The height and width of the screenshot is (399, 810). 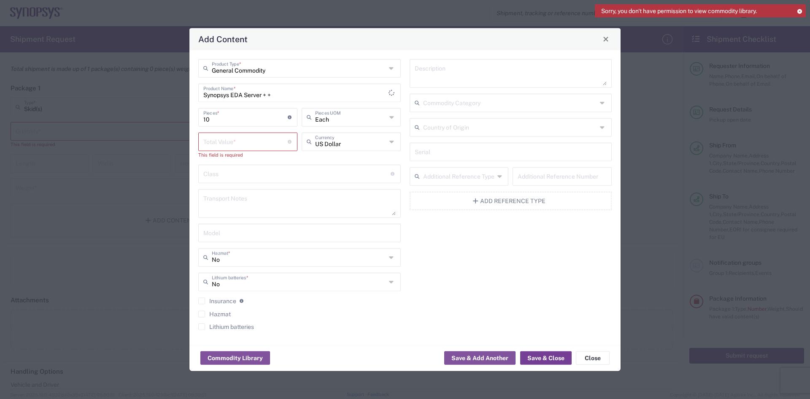 What do you see at coordinates (679, 11) in the screenshot?
I see `span: Sorry, you don't have permission to view commodity library.` at bounding box center [679, 11].